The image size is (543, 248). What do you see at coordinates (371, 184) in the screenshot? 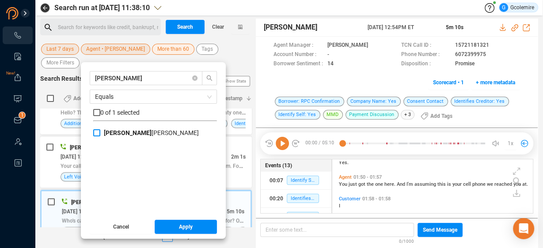
I see `span: the` at bounding box center [371, 184].